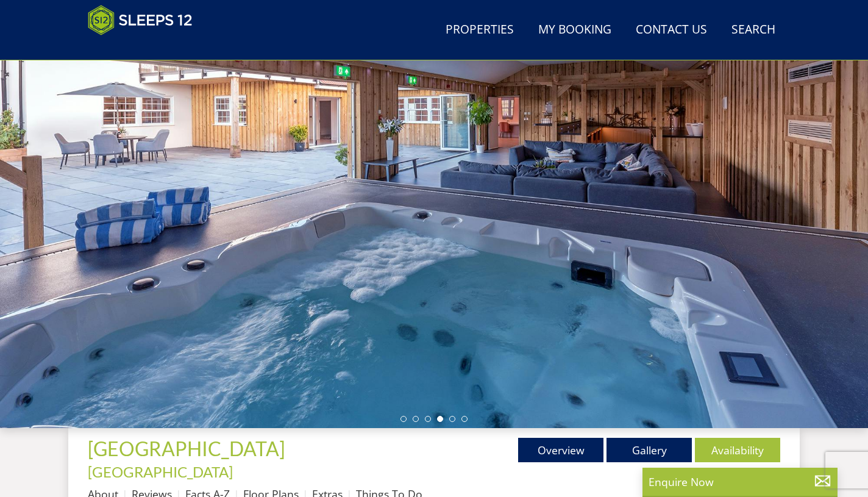 The image size is (868, 497). What do you see at coordinates (480, 30) in the screenshot?
I see `a: Properties` at bounding box center [480, 30].